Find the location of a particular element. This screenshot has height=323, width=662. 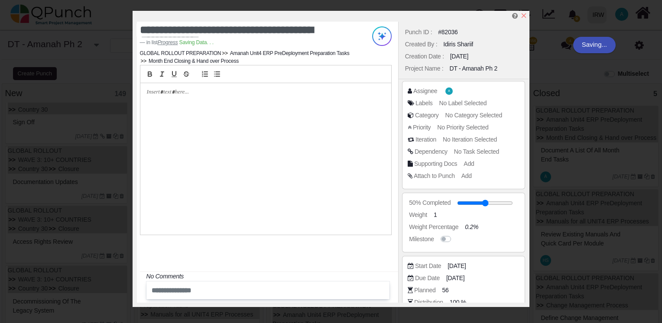

li: Month End Closing & Hand over Process is located at coordinates (189, 61).